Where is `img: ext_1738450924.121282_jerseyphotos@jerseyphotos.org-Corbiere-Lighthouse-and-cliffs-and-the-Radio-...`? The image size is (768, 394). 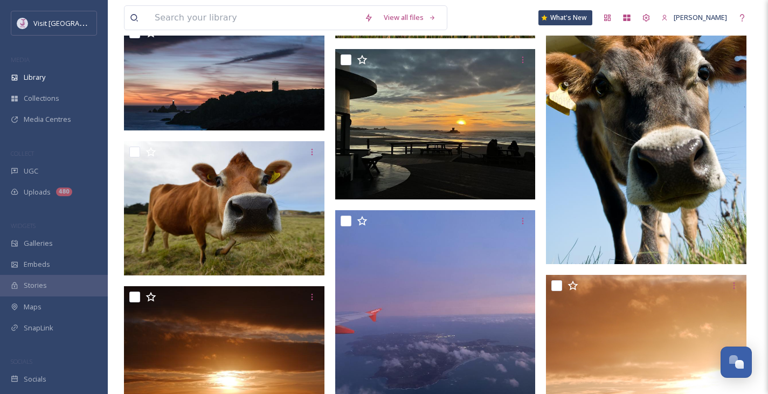
img: ext_1738450924.121282_jerseyphotos@jerseyphotos.org-Corbiere-Lighthouse-and-cliffs-and-the-Radio-... is located at coordinates (224, 76).